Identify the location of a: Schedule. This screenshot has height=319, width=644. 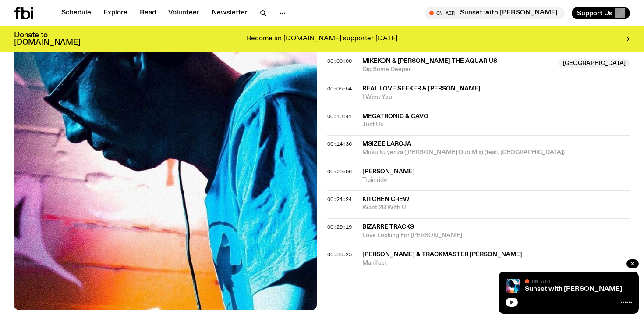
(76, 13).